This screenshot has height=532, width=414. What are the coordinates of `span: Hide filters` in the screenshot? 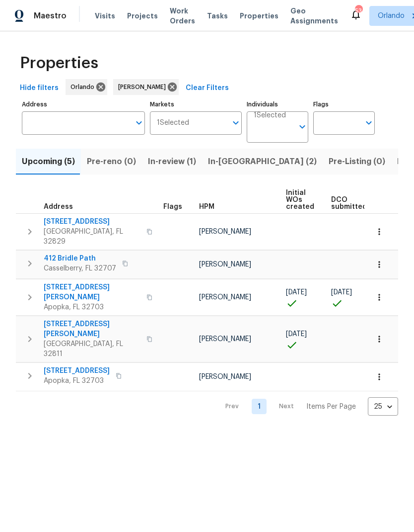 It's located at (39, 88).